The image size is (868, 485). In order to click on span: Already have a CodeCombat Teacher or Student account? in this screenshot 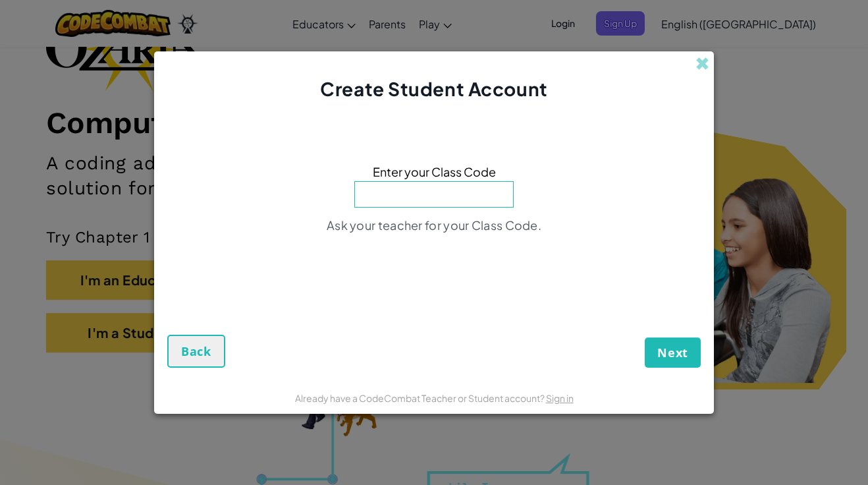, I will do `click(420, 398)`.